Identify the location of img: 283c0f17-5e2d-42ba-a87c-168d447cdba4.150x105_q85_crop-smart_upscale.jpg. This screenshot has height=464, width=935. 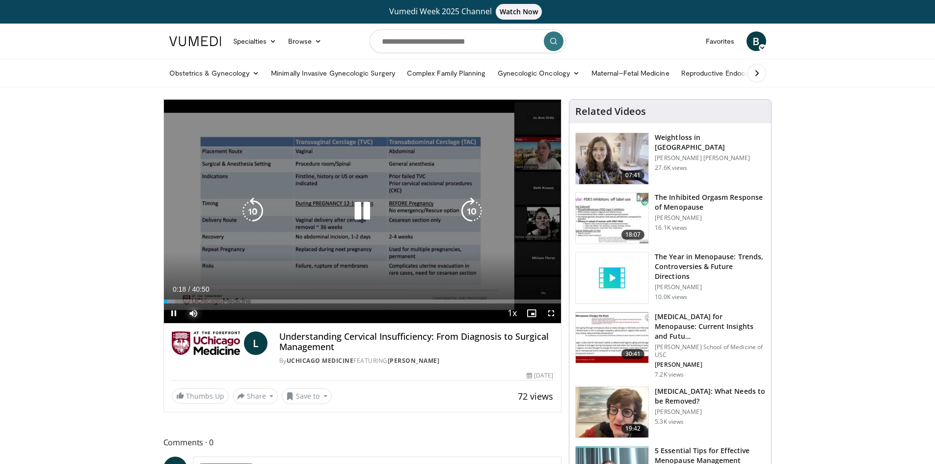
(612, 218).